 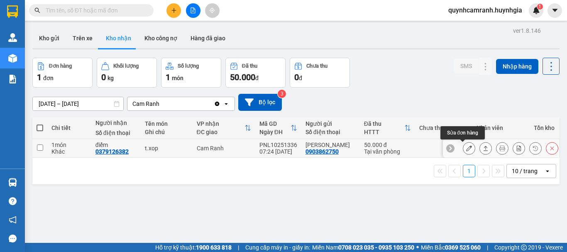 What do you see at coordinates (466, 66) in the screenshot?
I see `button: SMS` at bounding box center [466, 66].